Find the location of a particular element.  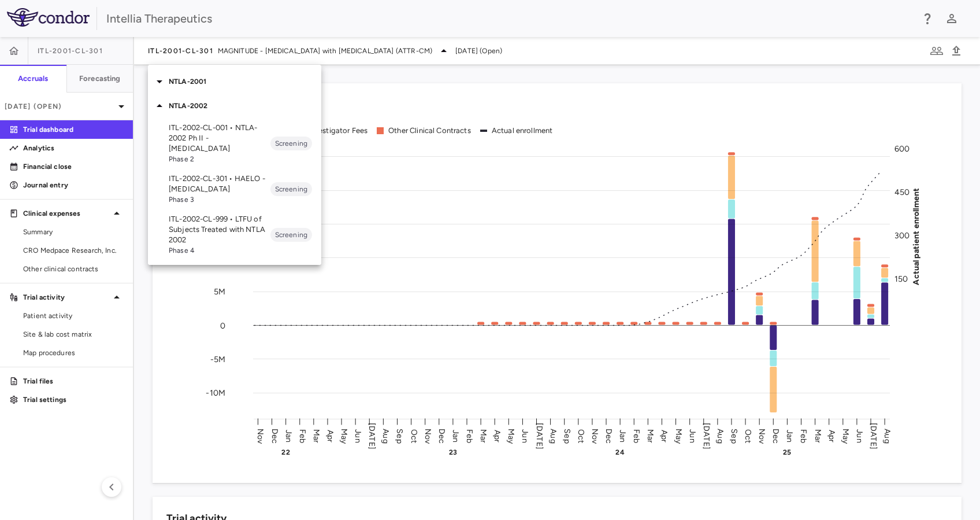

span: Phase 2 is located at coordinates (220, 159).